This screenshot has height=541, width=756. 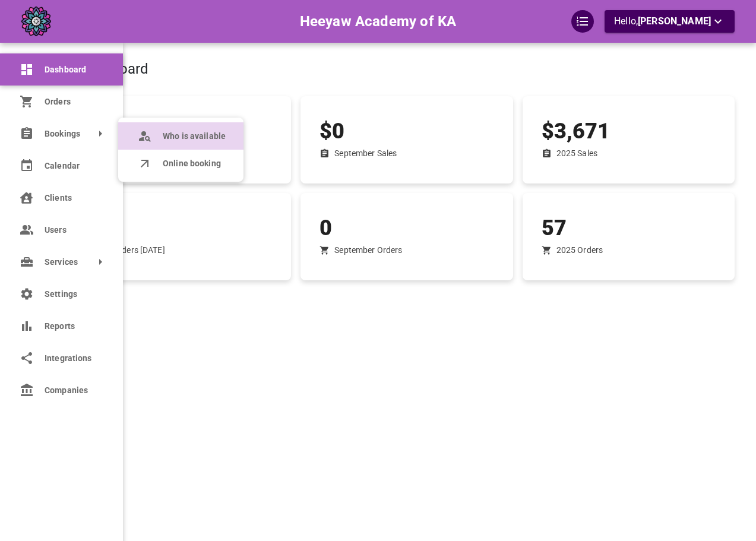 I want to click on span: 57, so click(x=554, y=228).